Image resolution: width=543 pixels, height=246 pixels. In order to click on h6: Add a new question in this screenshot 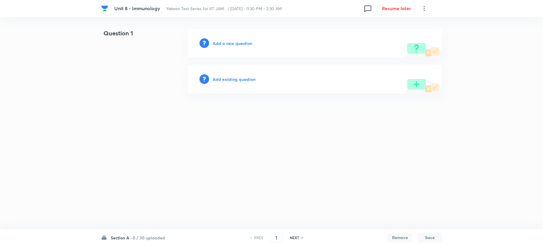, I will do `click(233, 43)`.